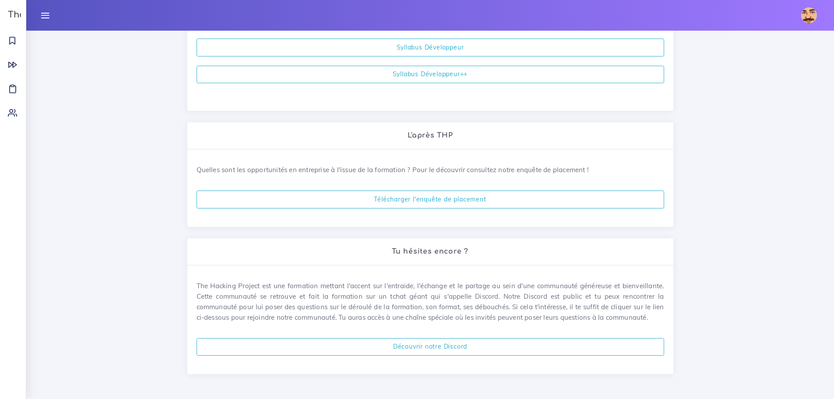  I want to click on h3: The Hacking Project, so click(52, 15).